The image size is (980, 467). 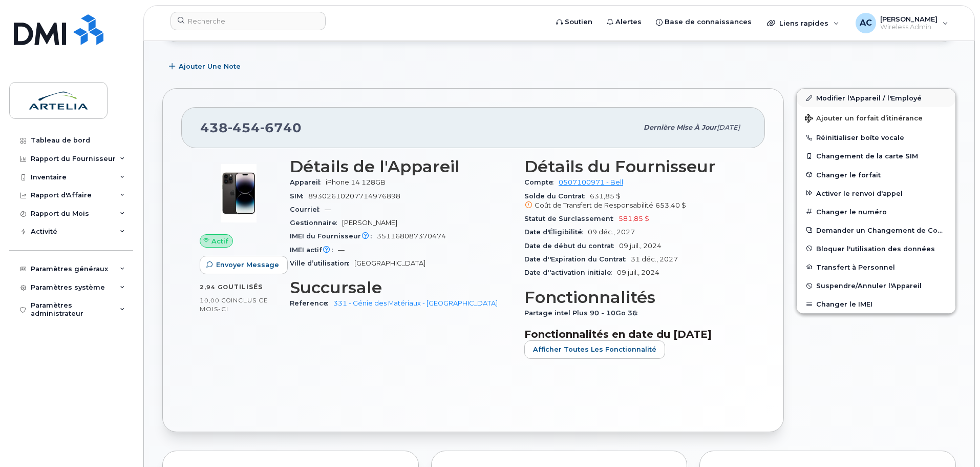 What do you see at coordinates (234, 305) in the screenshot?
I see `span: inclus ce mois-ci` at bounding box center [234, 305].